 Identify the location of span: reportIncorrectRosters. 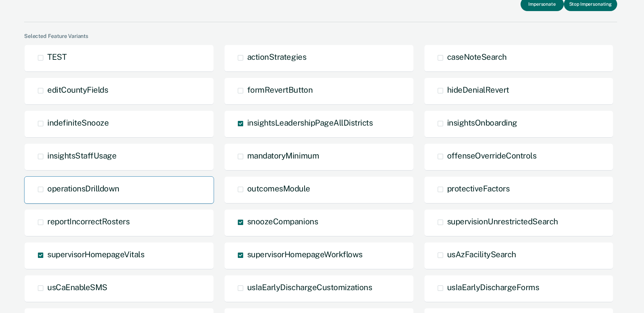
(88, 221).